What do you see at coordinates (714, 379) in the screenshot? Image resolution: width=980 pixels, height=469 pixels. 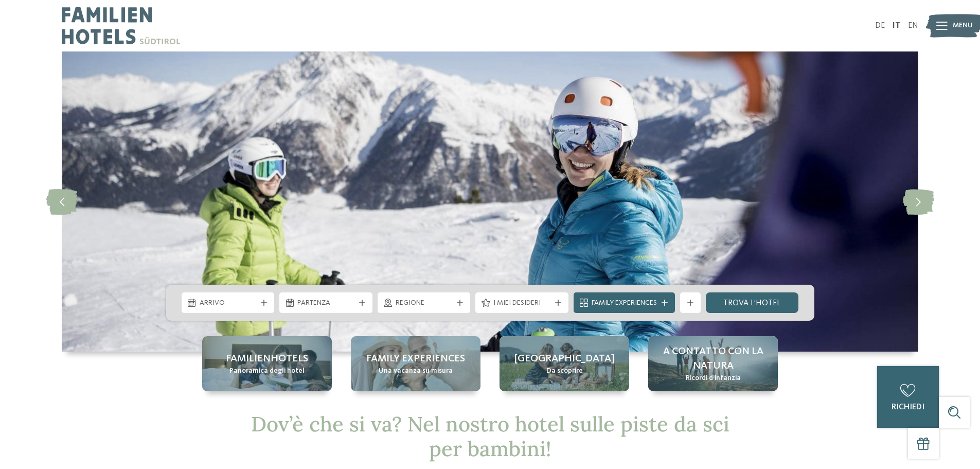 I see `span: Ricordi d’infanzia` at bounding box center [714, 379].